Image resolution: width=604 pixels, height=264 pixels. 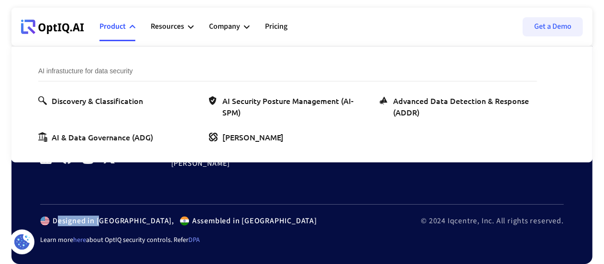 I want to click on a: Discovery & Classification, so click(x=92, y=100).